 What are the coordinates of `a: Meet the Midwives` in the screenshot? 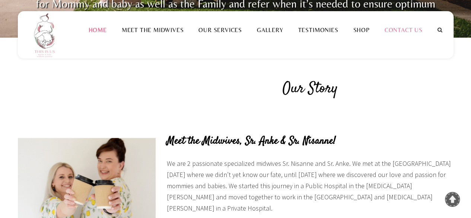 It's located at (153, 30).